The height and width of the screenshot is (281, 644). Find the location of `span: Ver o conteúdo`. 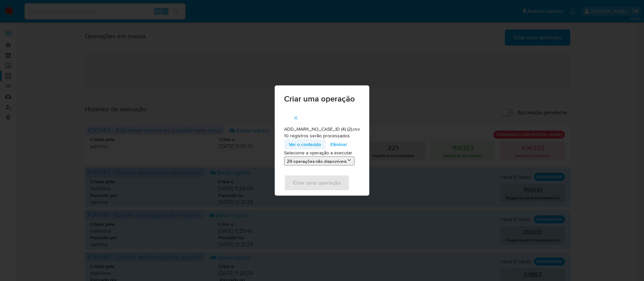

span: Ver o conteúdo is located at coordinates (305, 144).